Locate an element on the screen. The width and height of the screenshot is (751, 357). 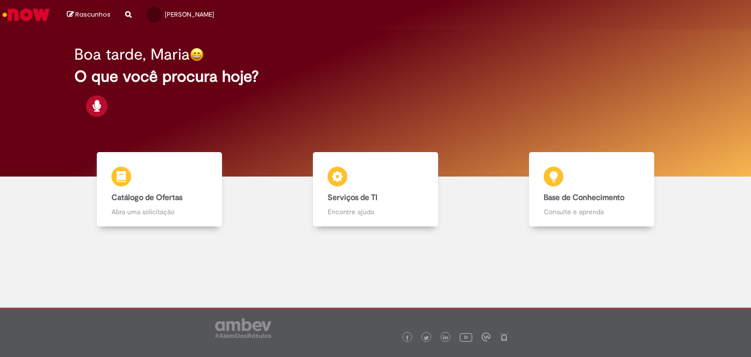
h2: Boa tarde, Maria is located at coordinates (132, 54).